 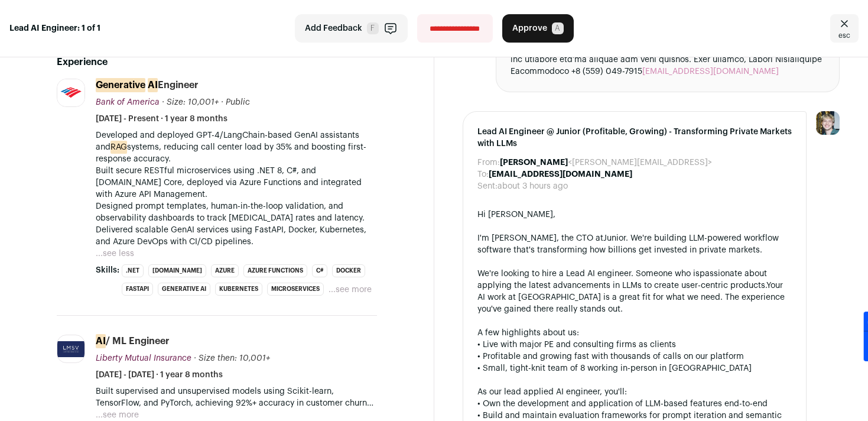 I want to click on li: Azure Functions, so click(x=275, y=271).